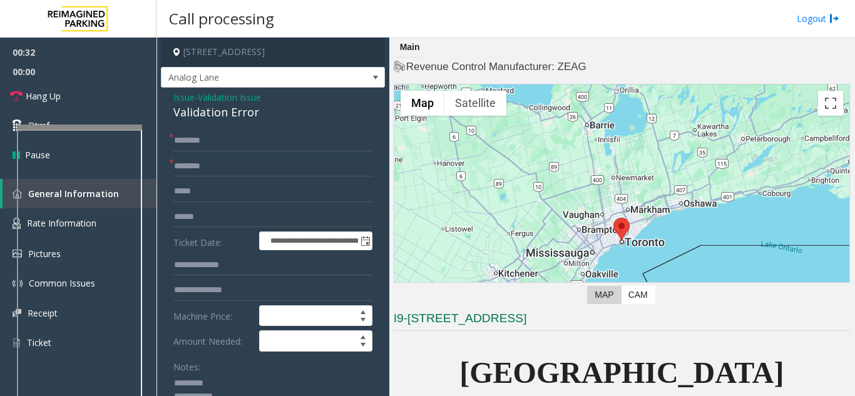 This screenshot has width=855, height=396. What do you see at coordinates (410, 48) in the screenshot?
I see `div: Main` at bounding box center [410, 48].